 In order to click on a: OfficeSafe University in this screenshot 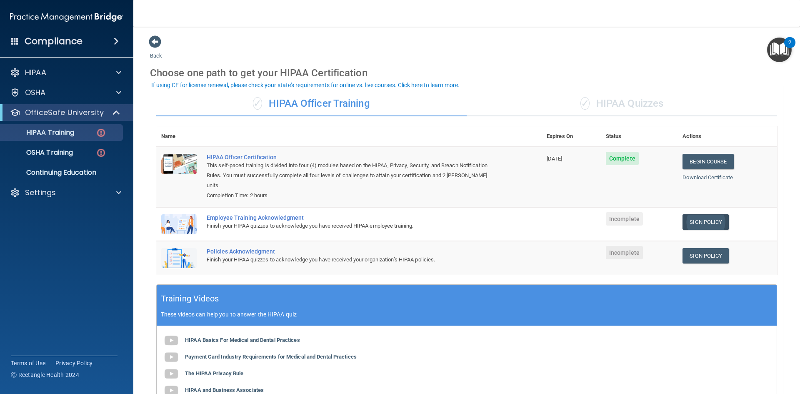, I will do `click(65, 113)`.